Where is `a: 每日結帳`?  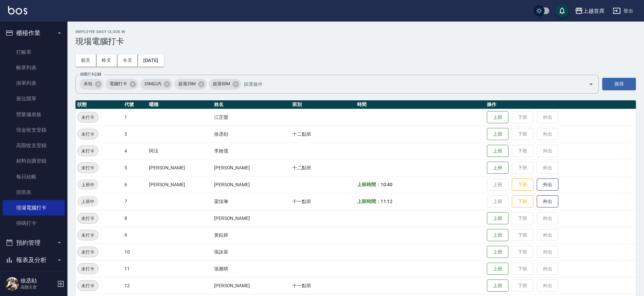
a: 每日結帳 is located at coordinates (34, 177).